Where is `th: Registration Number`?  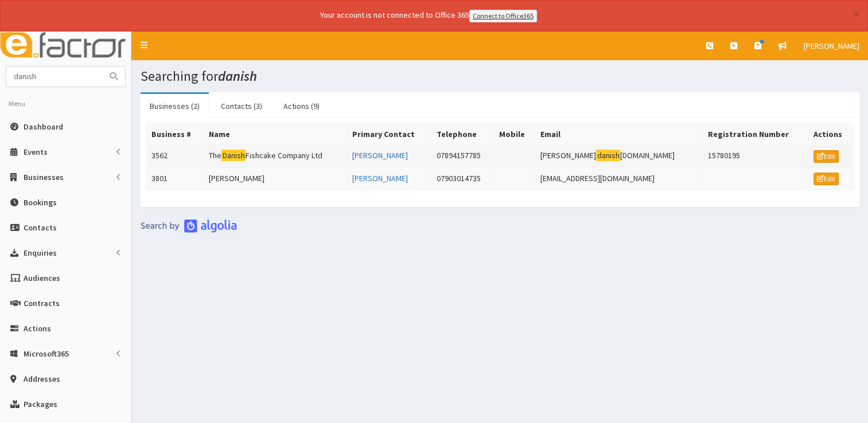
th: Registration Number is located at coordinates (756, 134).